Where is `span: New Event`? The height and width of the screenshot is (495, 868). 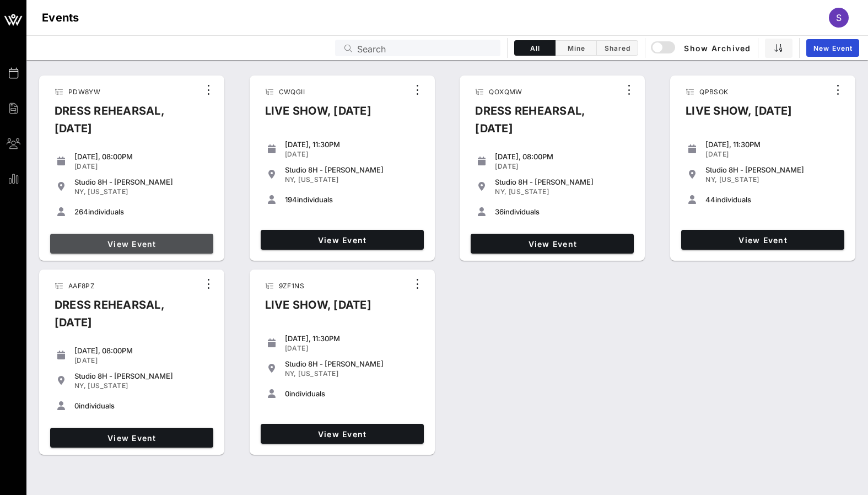
span: New Event is located at coordinates (832, 48).